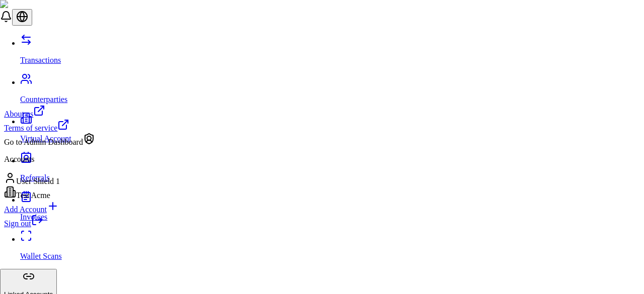 The height and width of the screenshot is (294, 644). Describe the element at coordinates (49, 159) in the screenshot. I see `p: Accounts` at that location.